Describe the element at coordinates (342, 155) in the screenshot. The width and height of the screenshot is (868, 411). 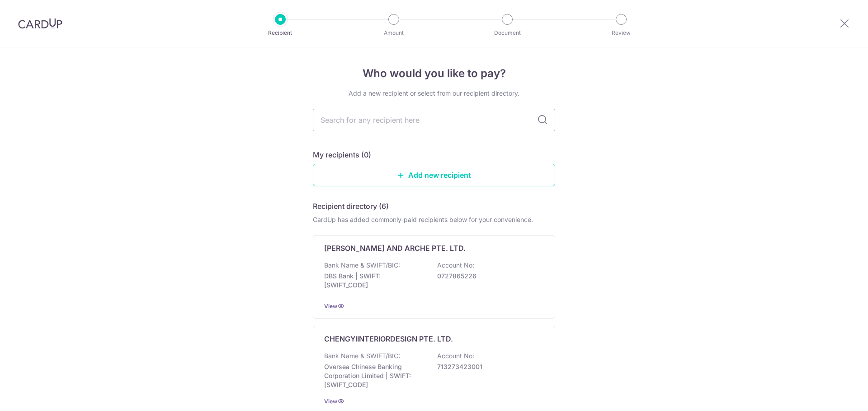
I see `h5: My recipients (0)` at that location.